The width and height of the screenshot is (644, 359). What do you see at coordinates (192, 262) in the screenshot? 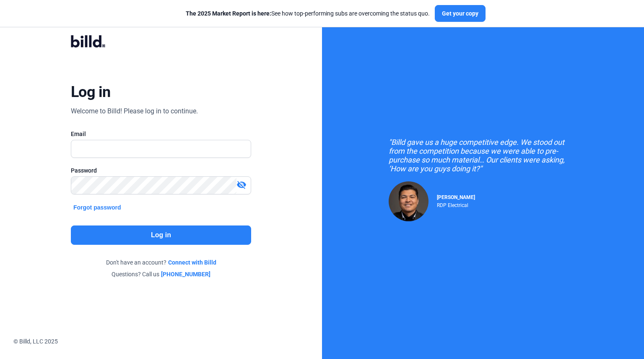
I see `a: Connect with Billd` at bounding box center [192, 262].